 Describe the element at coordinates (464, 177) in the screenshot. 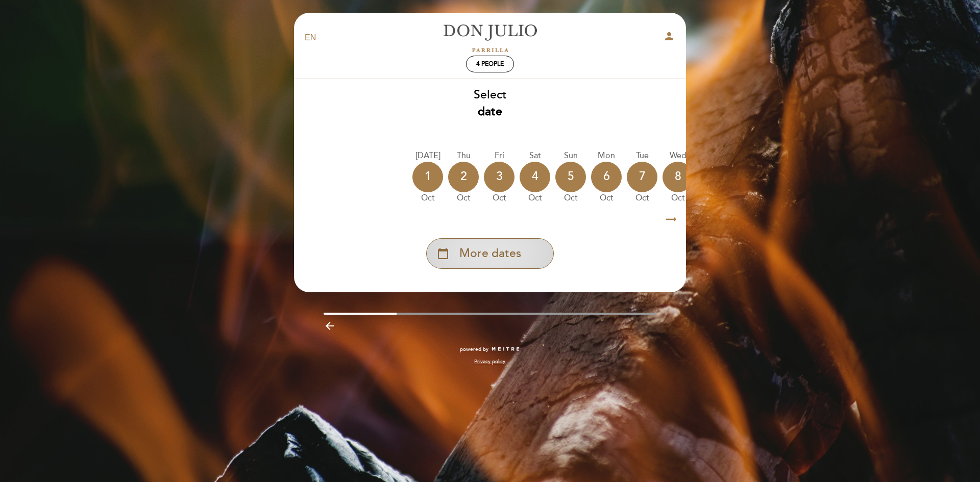

I see `div: 2` at that location.